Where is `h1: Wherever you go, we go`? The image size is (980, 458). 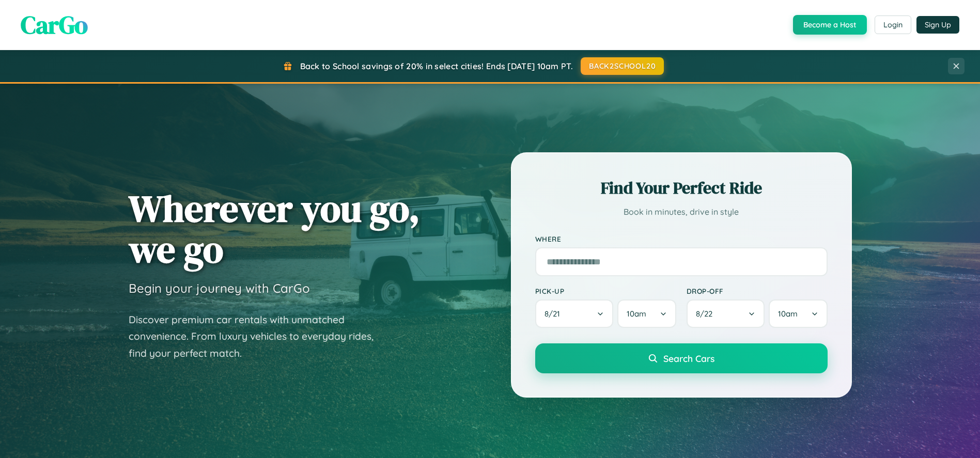
h1: Wherever you go, we go is located at coordinates (274, 229).